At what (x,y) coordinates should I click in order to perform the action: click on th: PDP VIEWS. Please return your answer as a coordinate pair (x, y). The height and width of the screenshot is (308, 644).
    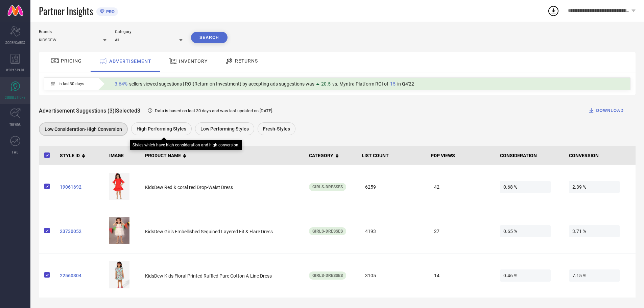
    Looking at the image, I should click on (463, 156).